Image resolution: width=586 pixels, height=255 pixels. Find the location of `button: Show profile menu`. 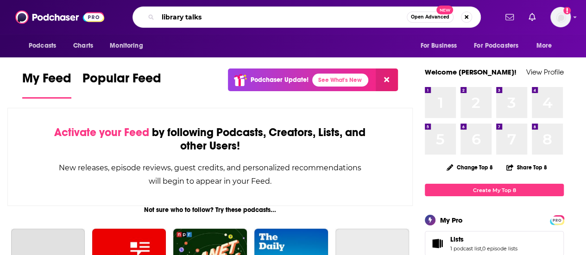

button: Show profile menu is located at coordinates (561, 17).